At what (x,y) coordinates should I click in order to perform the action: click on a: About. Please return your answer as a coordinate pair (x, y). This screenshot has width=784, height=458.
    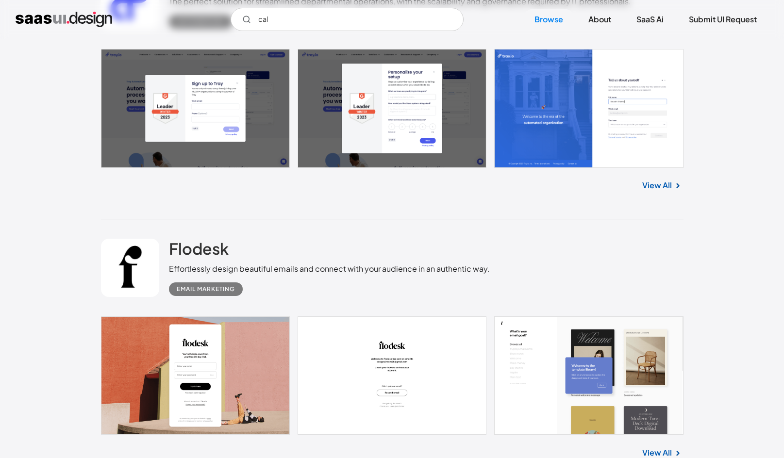
    Looking at the image, I should click on (600, 19).